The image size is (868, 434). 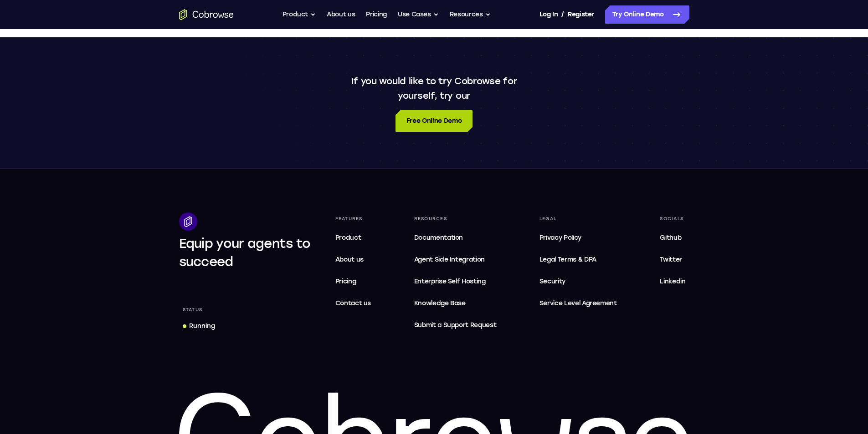 What do you see at coordinates (455, 325) in the screenshot?
I see `span: Submit a Support Request` at bounding box center [455, 325].